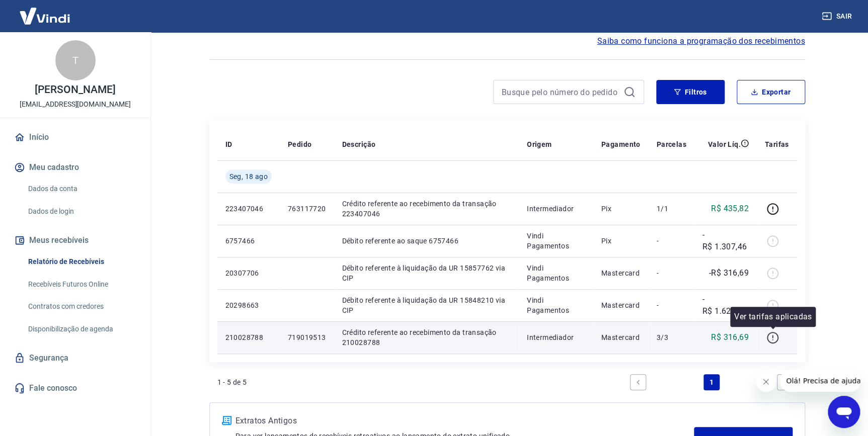 The image size is (868, 436). What do you see at coordinates (465, 421) in the screenshot?
I see `p: Extratos Antigos` at bounding box center [465, 421].